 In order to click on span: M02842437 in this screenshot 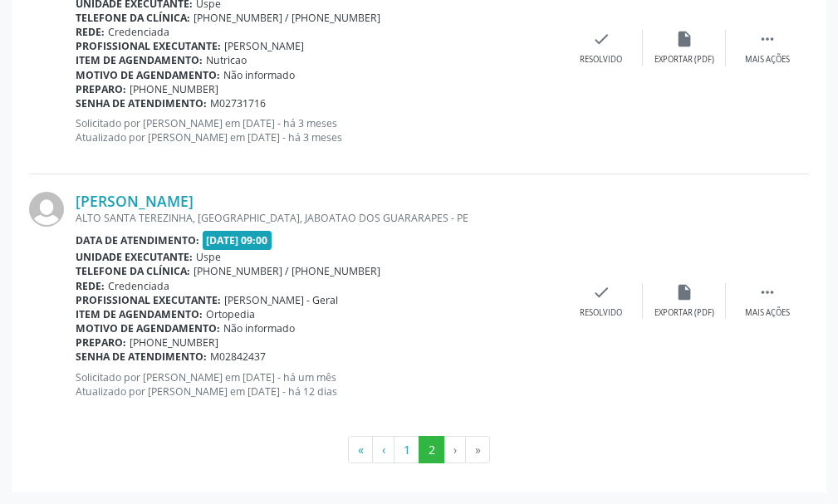, I will do `click(237, 356)`.